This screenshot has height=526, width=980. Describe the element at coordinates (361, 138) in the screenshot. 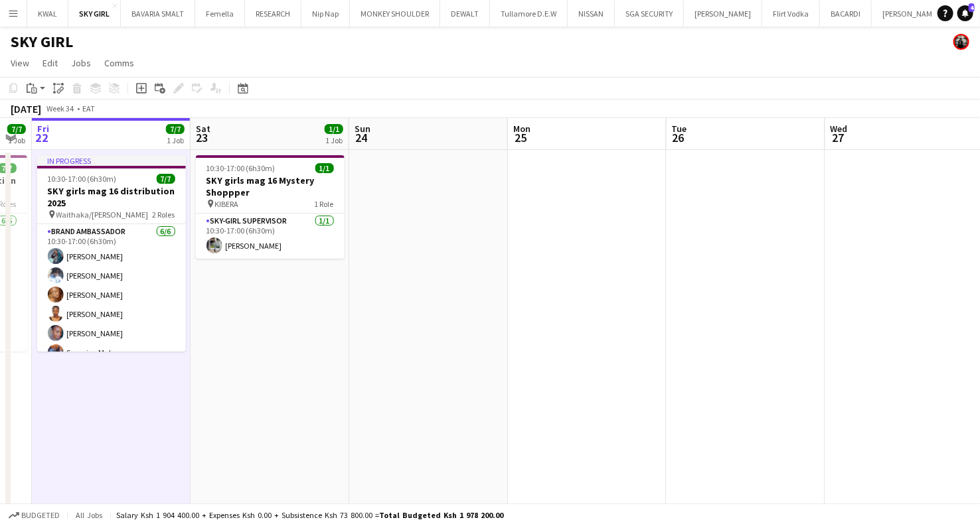

I see `span: 24` at that location.